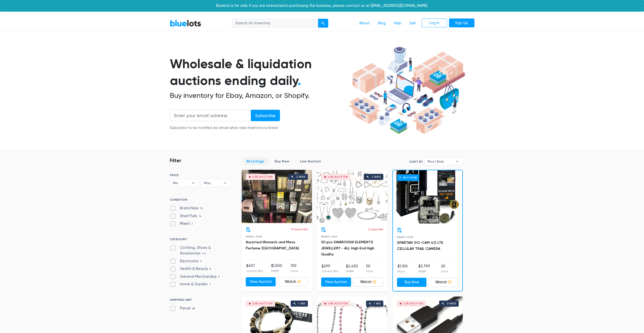  What do you see at coordinates (403, 269) in the screenshot?
I see `li: $1,100` at bounding box center [403, 269].